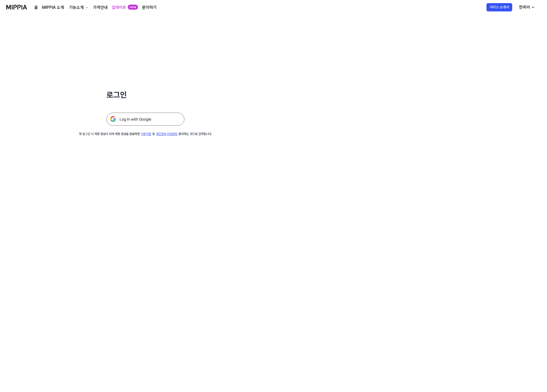 Image resolution: width=547 pixels, height=392 pixels. I want to click on a: 서비스 소개서, so click(499, 7).